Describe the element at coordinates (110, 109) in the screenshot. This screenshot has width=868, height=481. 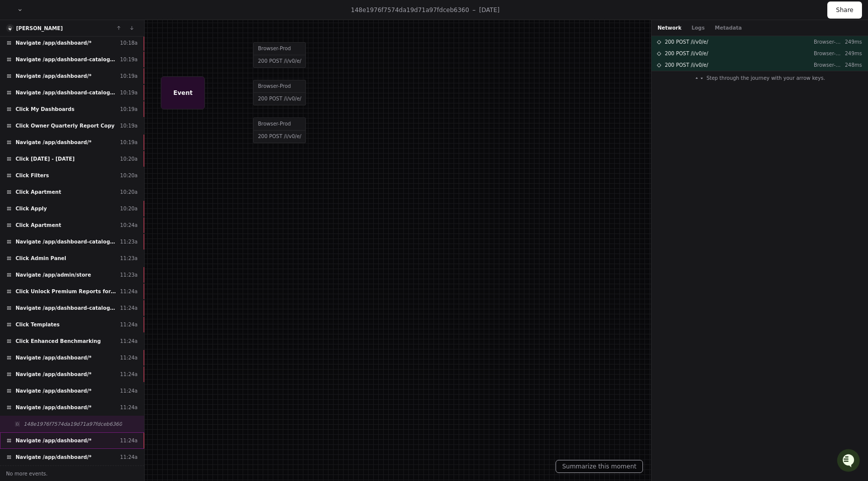
I see `span: Pylon` at that location.